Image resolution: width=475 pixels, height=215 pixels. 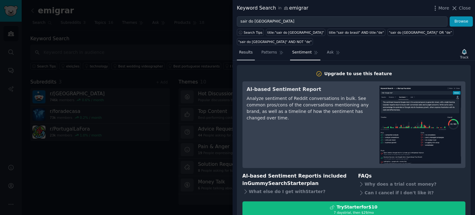 I want to click on button: Browse, so click(x=461, y=22).